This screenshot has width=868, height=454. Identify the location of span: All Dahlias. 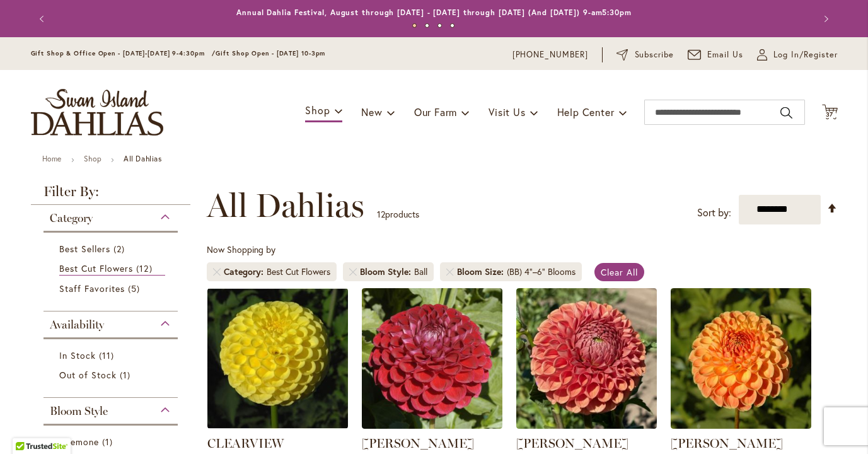
(285, 206).